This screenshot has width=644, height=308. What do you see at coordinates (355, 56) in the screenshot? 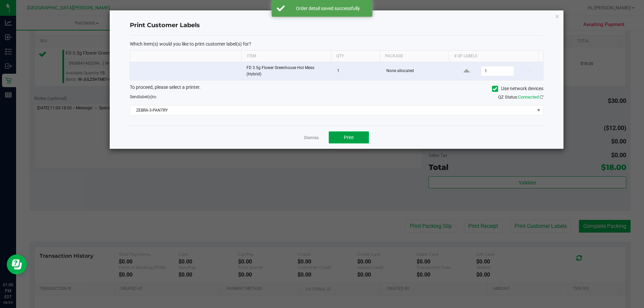
I see `th: Qty` at bounding box center [355, 56].